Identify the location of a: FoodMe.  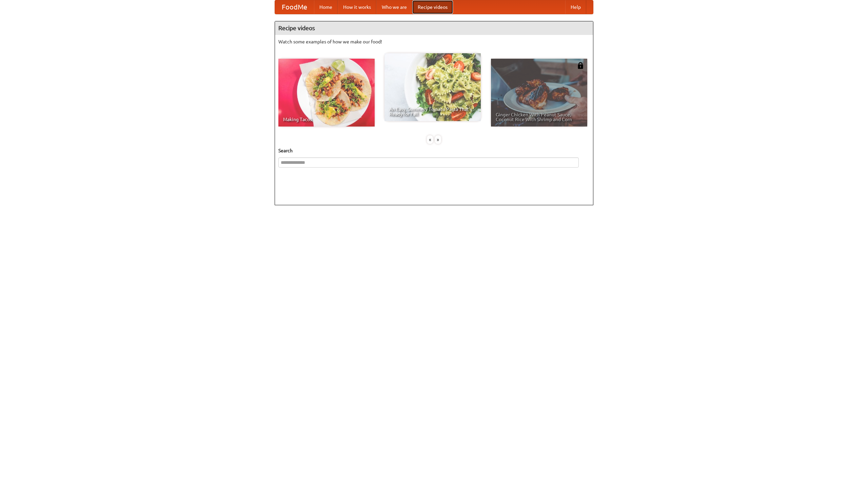
(294, 7).